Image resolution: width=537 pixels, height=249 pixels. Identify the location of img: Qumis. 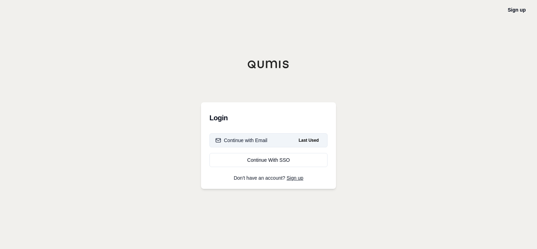
(269, 64).